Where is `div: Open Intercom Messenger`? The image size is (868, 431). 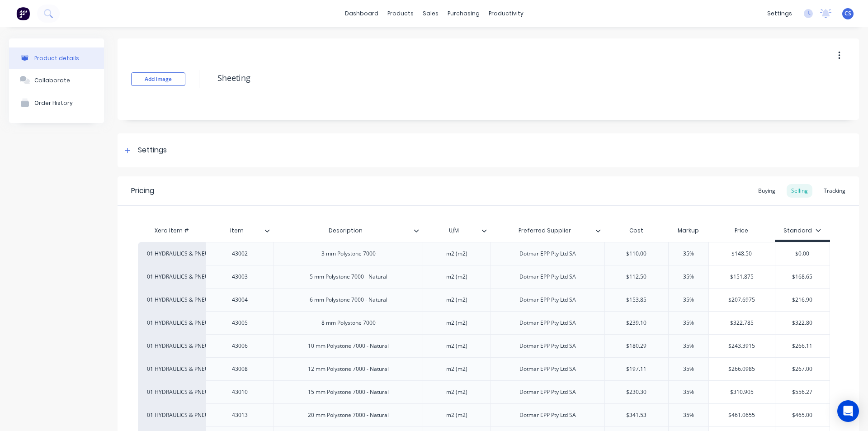 div: Open Intercom Messenger is located at coordinates (848, 411).